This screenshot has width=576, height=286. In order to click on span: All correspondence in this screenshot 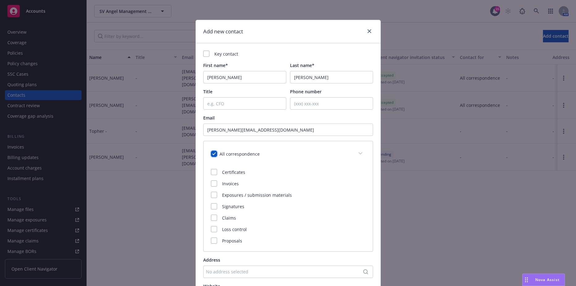, I will do `click(240, 154)`.